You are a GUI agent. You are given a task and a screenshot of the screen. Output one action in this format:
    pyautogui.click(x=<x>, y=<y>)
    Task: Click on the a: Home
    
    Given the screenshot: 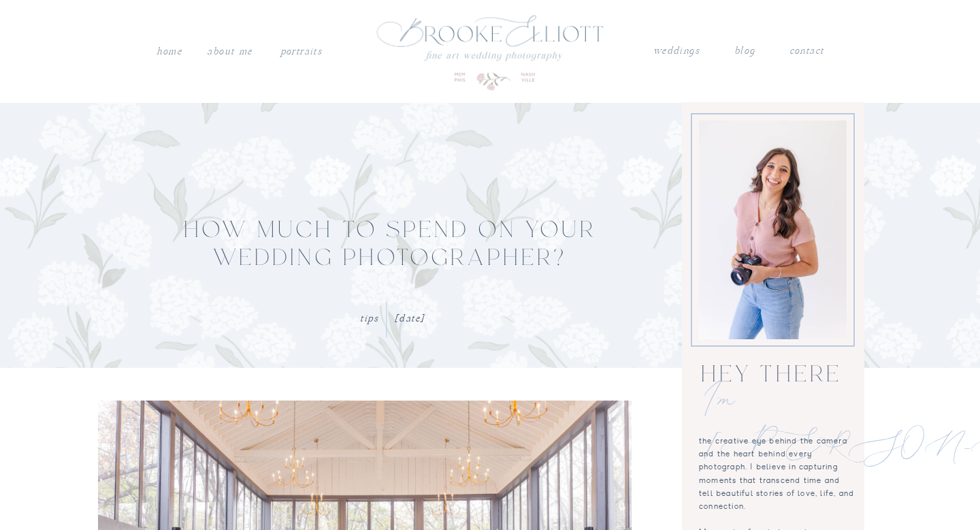 What is the action you would take?
    pyautogui.click(x=169, y=52)
    